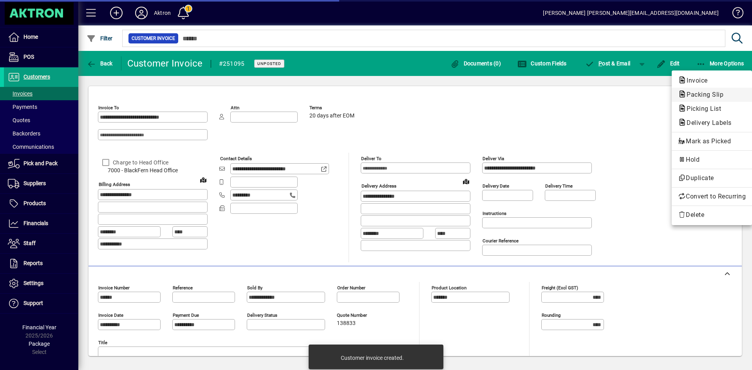 Image resolution: width=752 pixels, height=370 pixels. What do you see at coordinates (703, 94) in the screenshot?
I see `span: Packing Slip` at bounding box center [703, 94].